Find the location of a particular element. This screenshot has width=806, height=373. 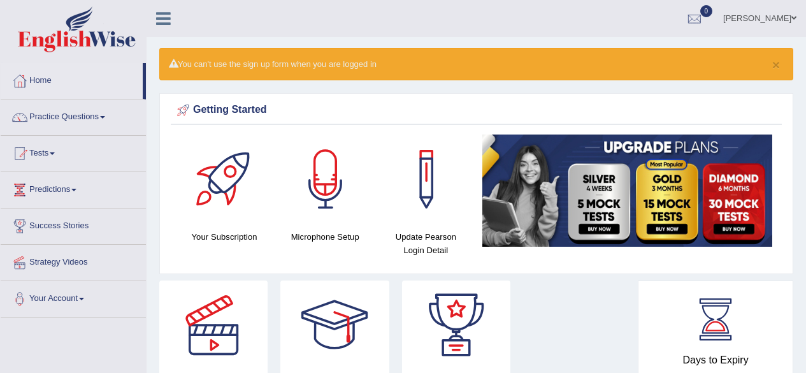

h4: Microphone Setup is located at coordinates (325, 236).